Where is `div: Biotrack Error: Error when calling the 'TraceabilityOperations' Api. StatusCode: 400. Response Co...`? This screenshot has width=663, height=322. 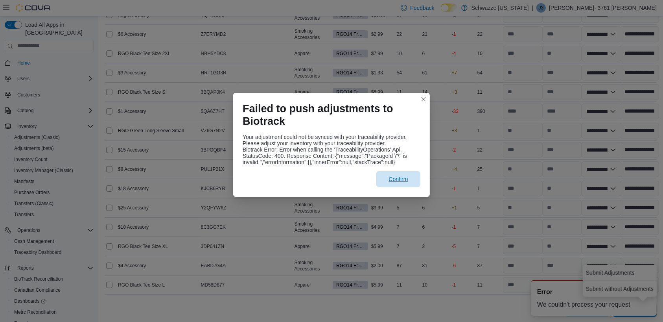
div: Biotrack Error: Error when calling the 'TraceabilityOperations' Api. StatusCode: 400. Response Co... is located at coordinates (331, 156).